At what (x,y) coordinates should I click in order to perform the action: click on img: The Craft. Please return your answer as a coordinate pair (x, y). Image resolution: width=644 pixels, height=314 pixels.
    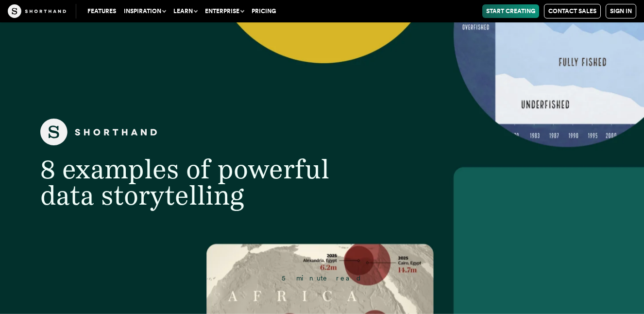
    Looking at the image, I should click on (37, 11).